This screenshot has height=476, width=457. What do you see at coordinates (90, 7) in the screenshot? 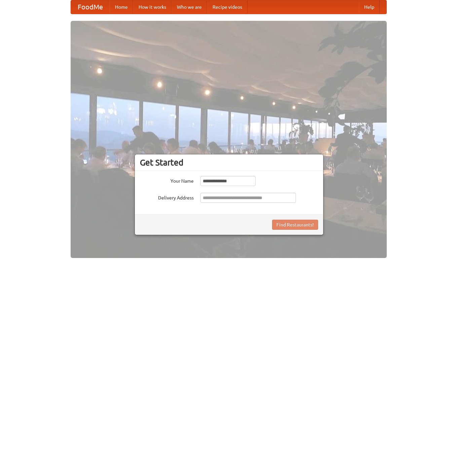
I see `a: FoodMe` at bounding box center [90, 7].